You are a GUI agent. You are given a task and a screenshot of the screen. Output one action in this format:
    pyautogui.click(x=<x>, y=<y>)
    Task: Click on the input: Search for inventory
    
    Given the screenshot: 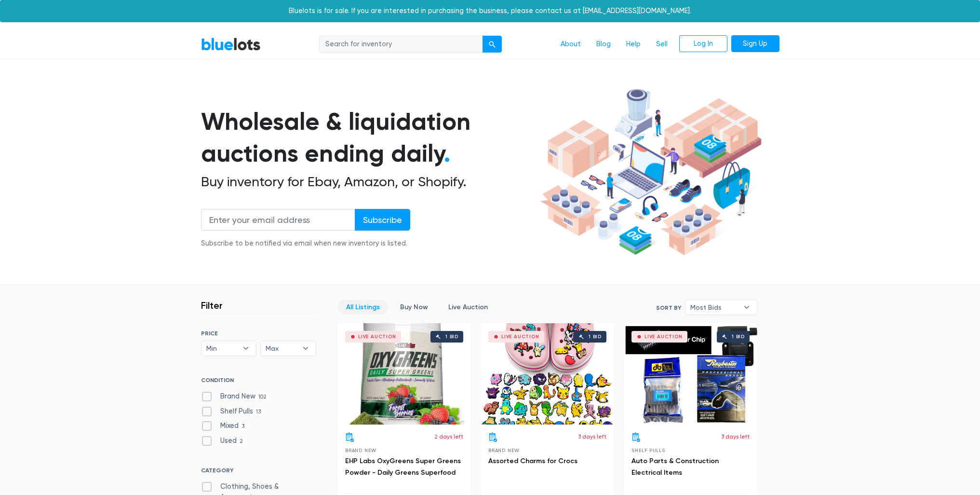 What is the action you would take?
    pyautogui.click(x=401, y=44)
    